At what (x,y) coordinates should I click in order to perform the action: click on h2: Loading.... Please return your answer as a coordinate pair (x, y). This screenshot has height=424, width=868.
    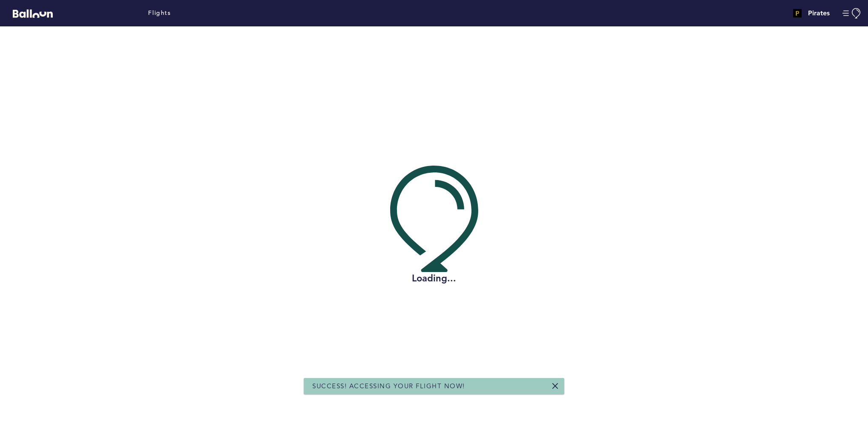
    Looking at the image, I should click on (434, 279).